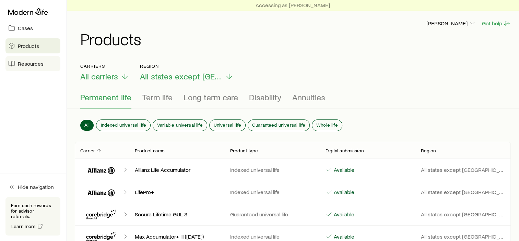 The height and width of the screenshot is (241, 519). Describe the element at coordinates (180, 125) in the screenshot. I see `span: Variable universal life` at that location.